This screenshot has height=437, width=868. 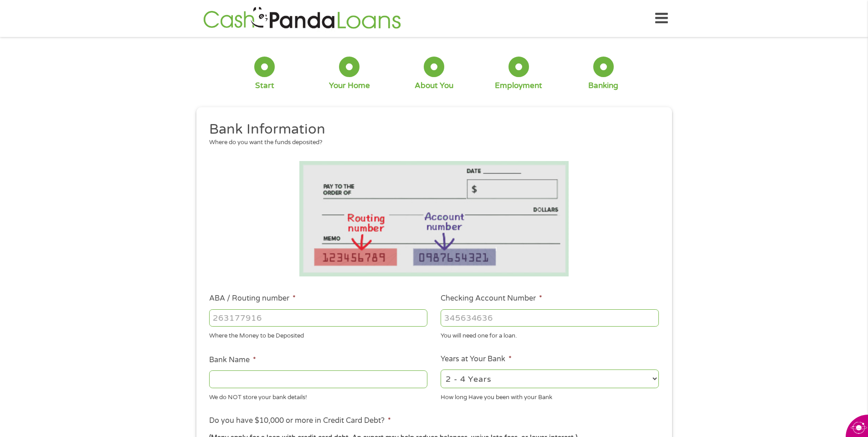 What do you see at coordinates (491, 298) in the screenshot?
I see `label: Checking Account Number` at bounding box center [491, 298].